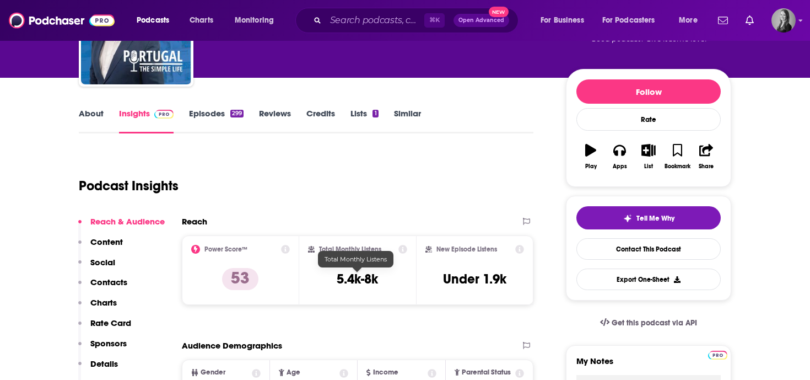  What do you see at coordinates (106, 241) in the screenshot?
I see `p: Content` at bounding box center [106, 241].